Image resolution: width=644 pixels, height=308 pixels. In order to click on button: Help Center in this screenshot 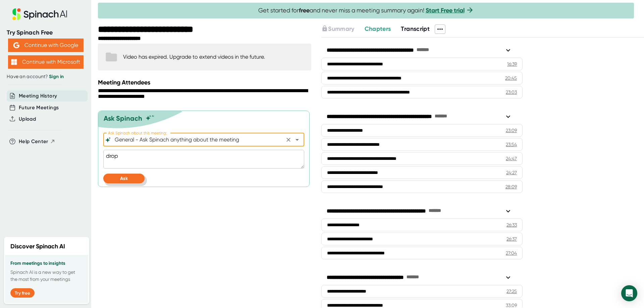, I will do `click(37, 142)`.